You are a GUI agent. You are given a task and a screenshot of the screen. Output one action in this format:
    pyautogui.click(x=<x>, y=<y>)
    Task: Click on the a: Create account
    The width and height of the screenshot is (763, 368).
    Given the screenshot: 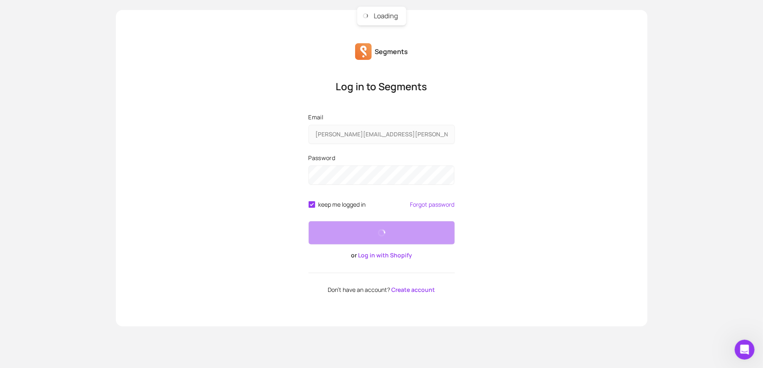 What is the action you would take?
    pyautogui.click(x=413, y=289)
    